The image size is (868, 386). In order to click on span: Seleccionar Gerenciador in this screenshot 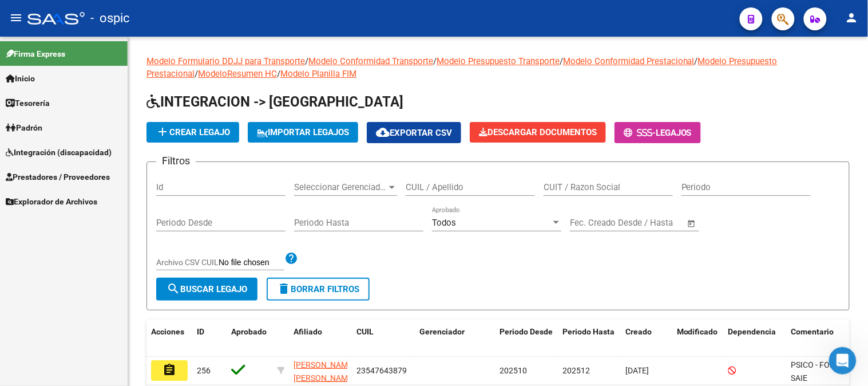, I will do `click(341, 187)`.